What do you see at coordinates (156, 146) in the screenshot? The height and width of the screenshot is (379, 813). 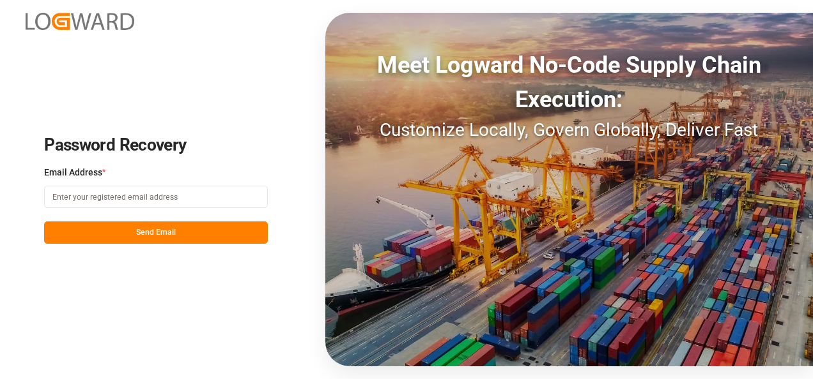 I see `h2: Password Recovery` at bounding box center [156, 146].